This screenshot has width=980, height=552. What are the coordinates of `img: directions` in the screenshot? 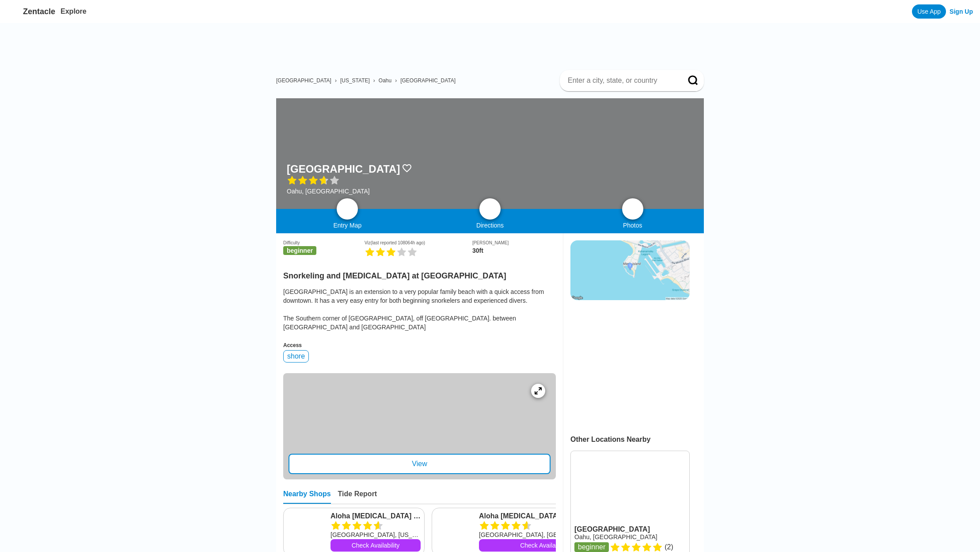 It's located at (490, 209).